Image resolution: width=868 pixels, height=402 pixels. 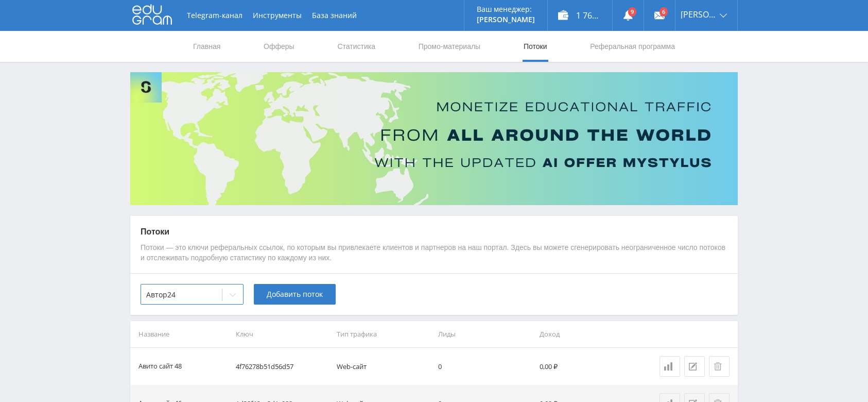 I want to click on a: Потоки, so click(x=535, y=46).